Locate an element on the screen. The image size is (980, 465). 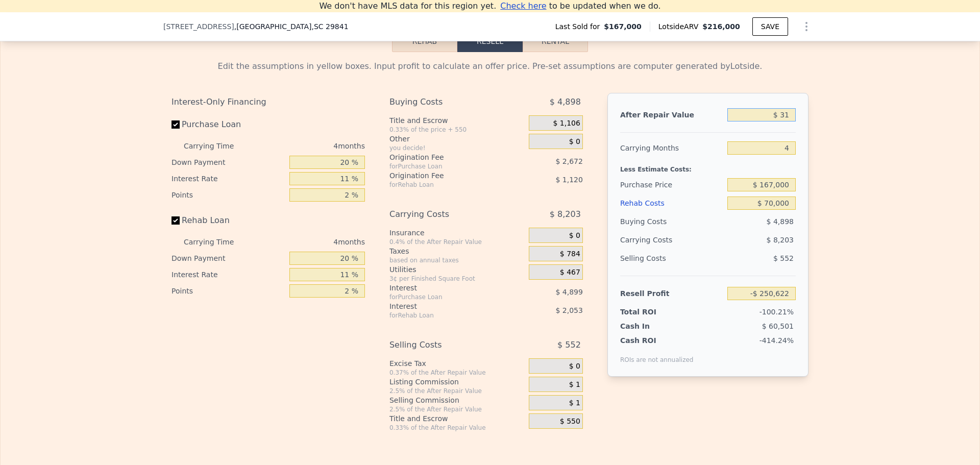
button: Rental is located at coordinates (555, 42).